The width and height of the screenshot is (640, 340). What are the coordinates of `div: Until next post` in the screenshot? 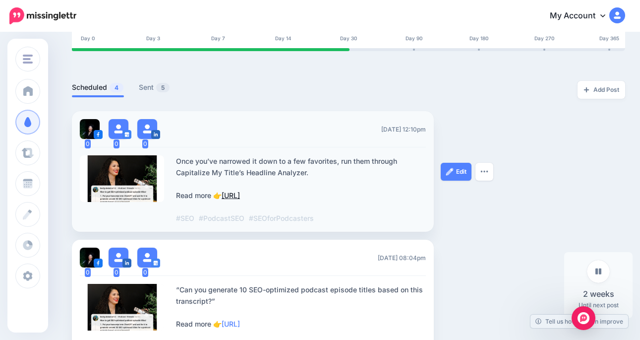 It's located at (598, 285).